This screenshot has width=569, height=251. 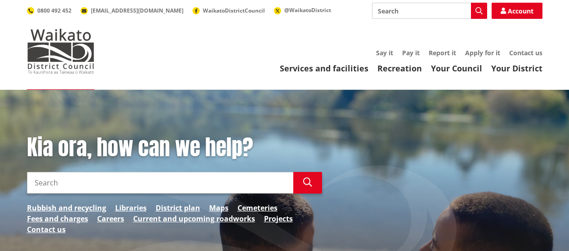 I want to click on a: Account, so click(x=517, y=11).